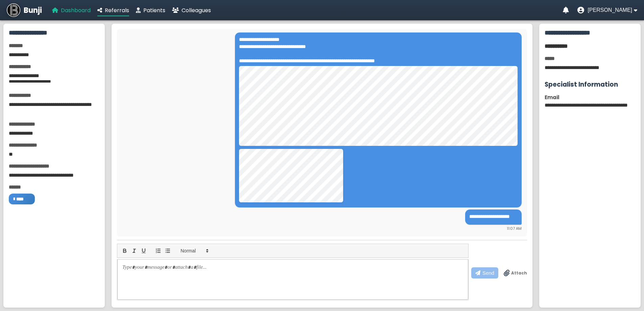 This screenshot has width=644, height=311. Describe the element at coordinates (488, 273) in the screenshot. I see `span: Send` at that location.